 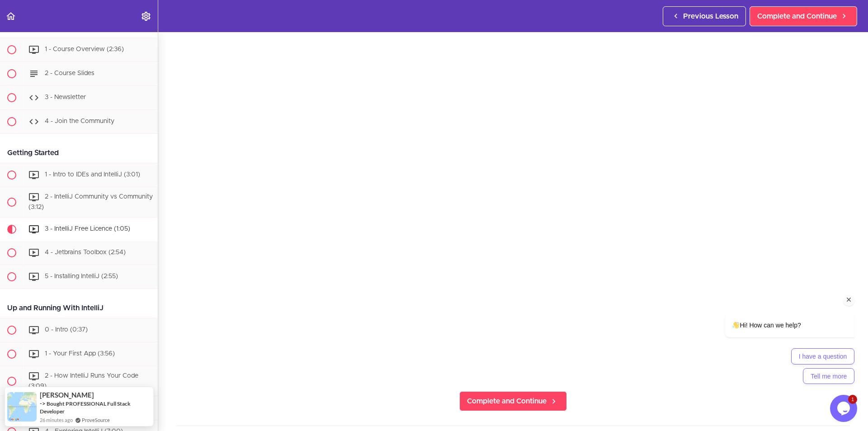 What do you see at coordinates (711, 16) in the screenshot?
I see `span: Previous Lesson` at bounding box center [711, 16].